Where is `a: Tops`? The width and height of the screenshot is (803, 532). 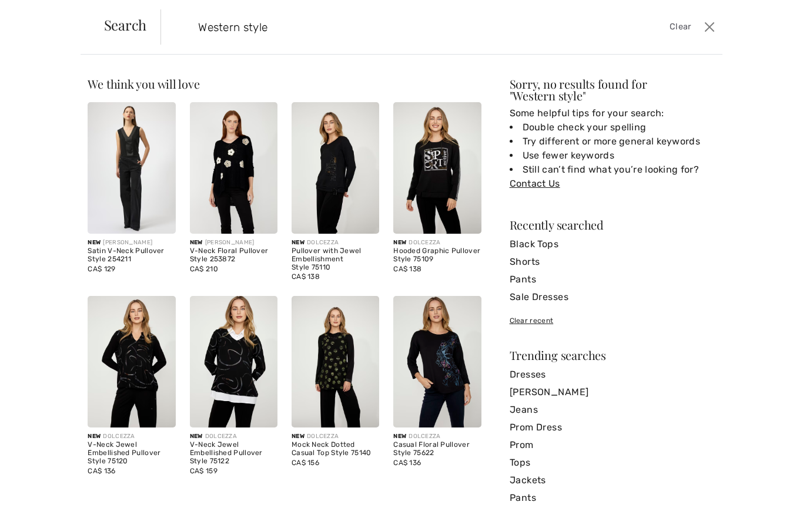
a: Tops is located at coordinates (613, 463).